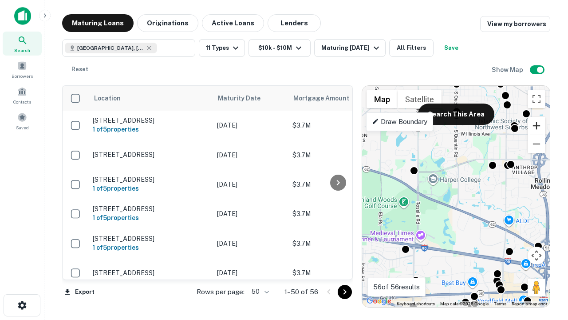  Describe the element at coordinates (411, 48) in the screenshot. I see `button: All Filters` at that location.